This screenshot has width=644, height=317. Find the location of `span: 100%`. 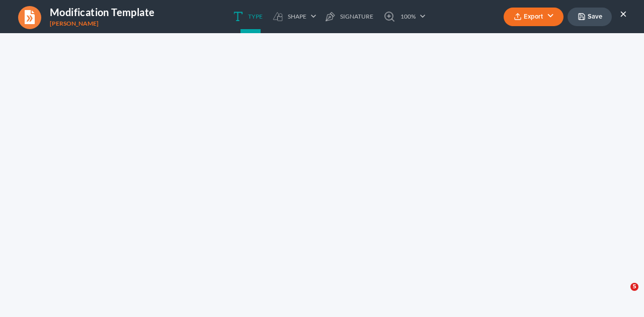

span: 100% is located at coordinates (408, 16).